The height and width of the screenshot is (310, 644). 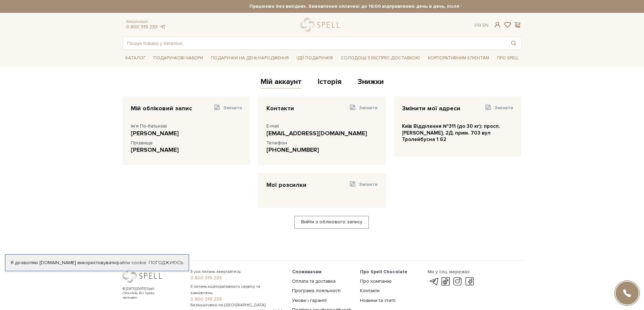 I want to click on a: Солодощі з експрес-доставкою, so click(x=380, y=58).